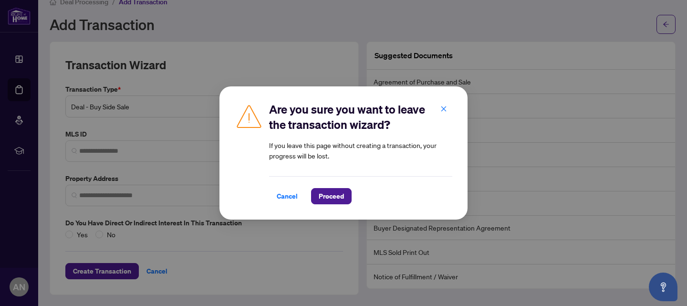 Image resolution: width=687 pixels, height=306 pixels. Describe the element at coordinates (361, 117) in the screenshot. I see `h2: Are you sure you want to leave the transaction wizard?` at that location.